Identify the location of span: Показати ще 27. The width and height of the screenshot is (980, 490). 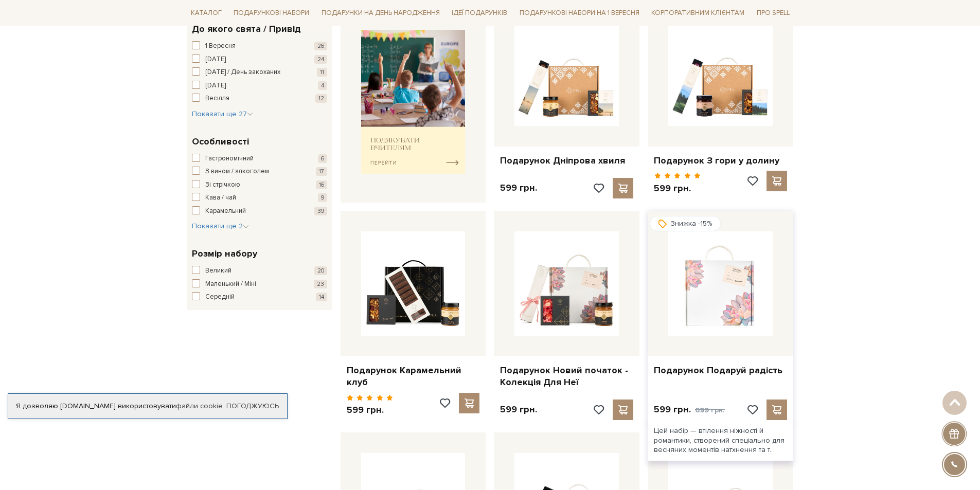
(222, 113).